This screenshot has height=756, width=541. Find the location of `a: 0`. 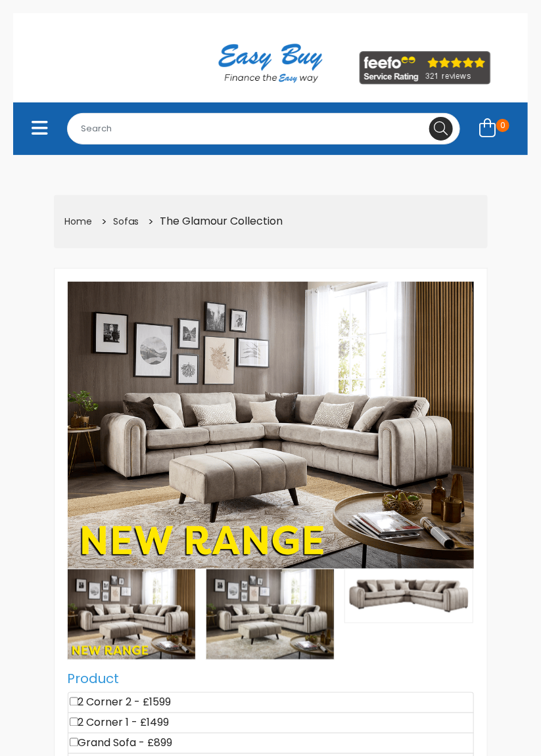

a: 0 is located at coordinates (494, 129).